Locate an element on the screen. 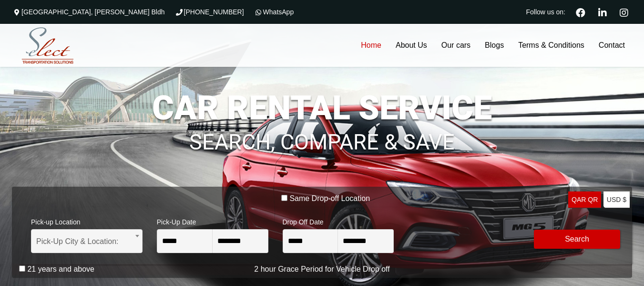 The image size is (644, 286). a: Linkedin is located at coordinates (602, 12).